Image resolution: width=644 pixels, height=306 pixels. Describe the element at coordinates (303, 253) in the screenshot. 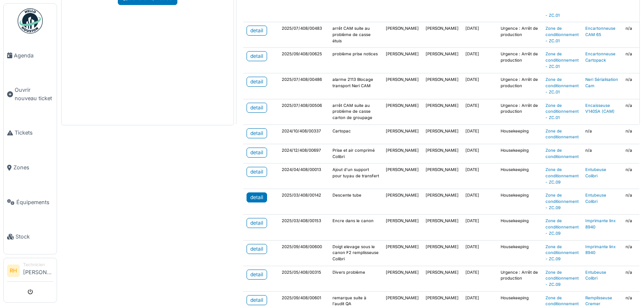

I see `td: 2025/09/408/00600` at that location.